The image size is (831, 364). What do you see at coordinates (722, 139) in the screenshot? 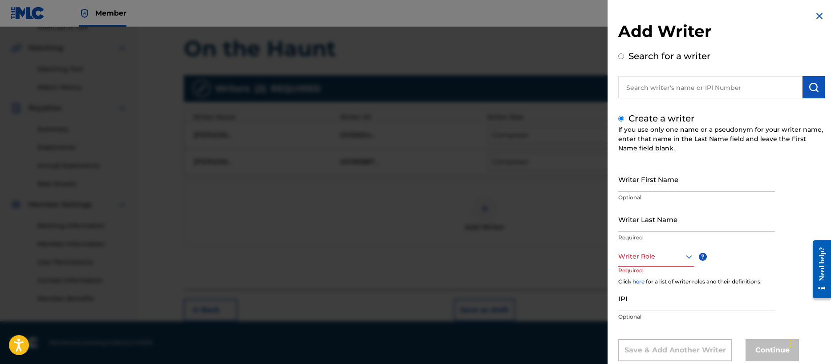
I see `div: If you use only one name or a pseudonym for your writer name, enter that name in the Last Name fi...` at bounding box center [722, 139].